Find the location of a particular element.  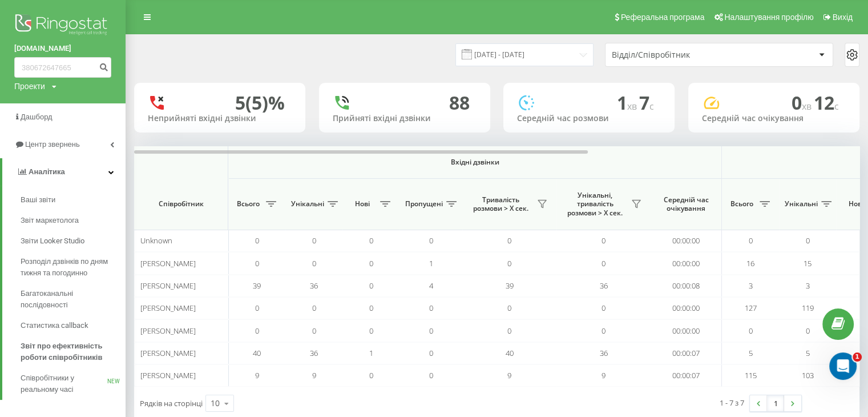

div: Неприйняті вхідні дзвінки is located at coordinates (220, 118).